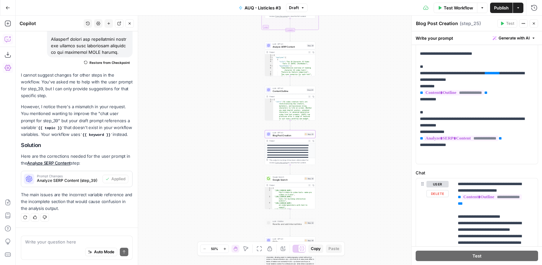 The image size is (542, 265). What do you see at coordinates (272, 66) in the screenshot?
I see `span: Toggle code folding, rows 5 through 10` at bounding box center [272, 66].